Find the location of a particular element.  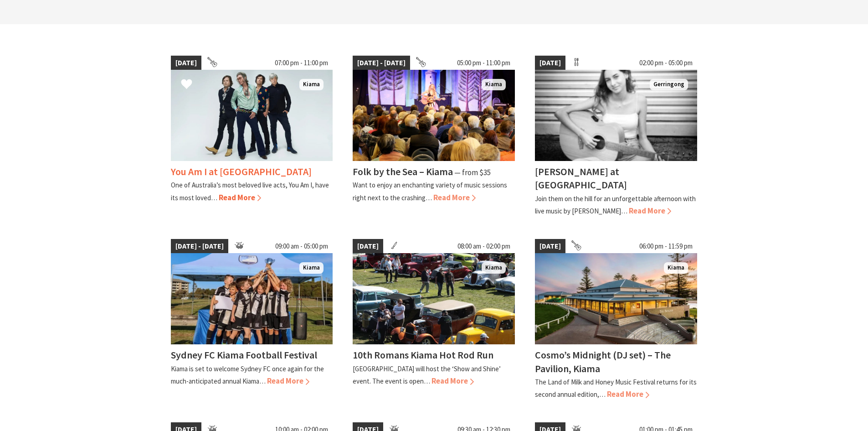

span: 02:00 pm - 05:00 pm is located at coordinates (666, 63).